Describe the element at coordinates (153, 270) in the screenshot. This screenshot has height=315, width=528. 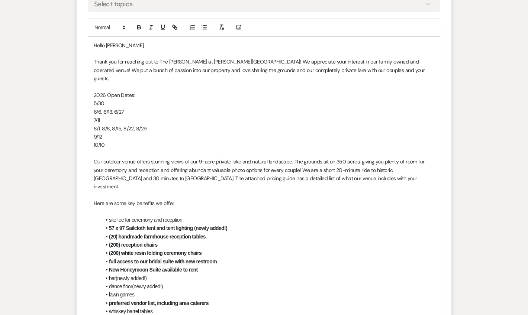
I see `strong: New Honeymoon Suite available to rent` at that location.